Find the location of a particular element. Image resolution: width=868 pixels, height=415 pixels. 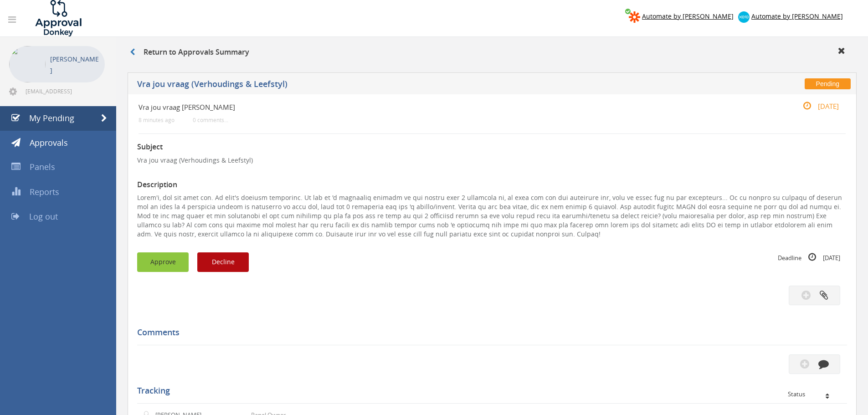

img: zapier-logomark.png is located at coordinates (635, 16).